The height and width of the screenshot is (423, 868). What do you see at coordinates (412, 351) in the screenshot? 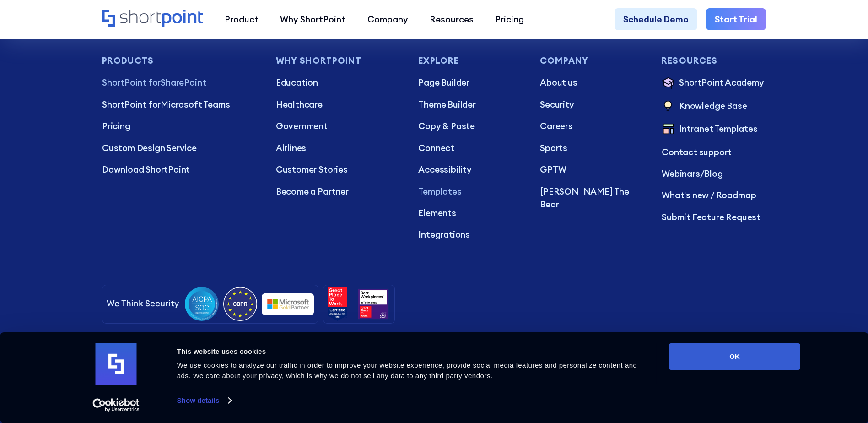
I see `div: This website uses cookies` at bounding box center [412, 351].